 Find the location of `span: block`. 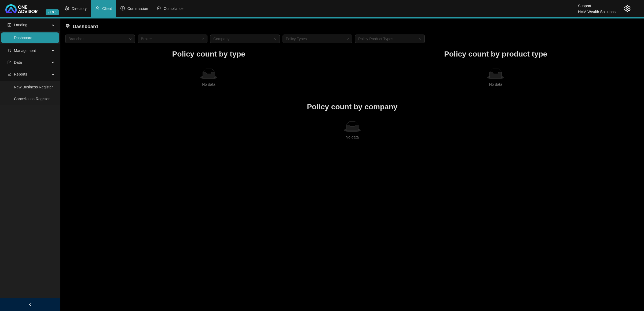

span: block is located at coordinates (68, 26).